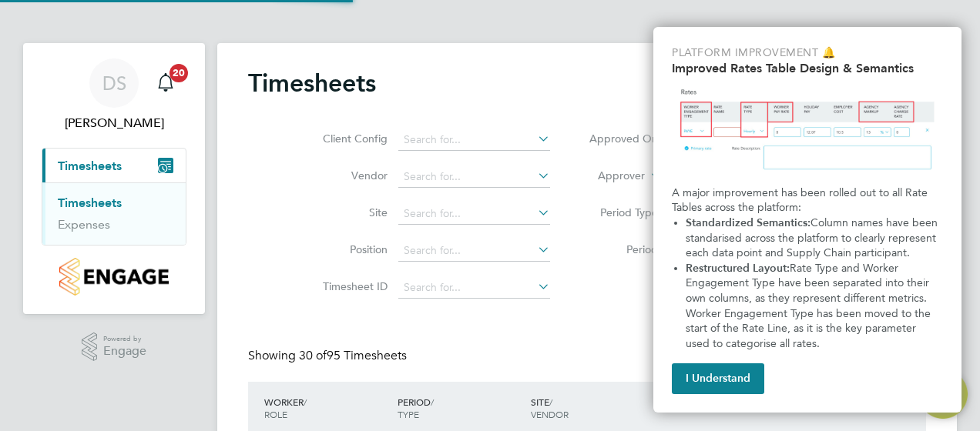 The height and width of the screenshot is (431, 980). I want to click on span: 95 Timesheets, so click(352, 356).